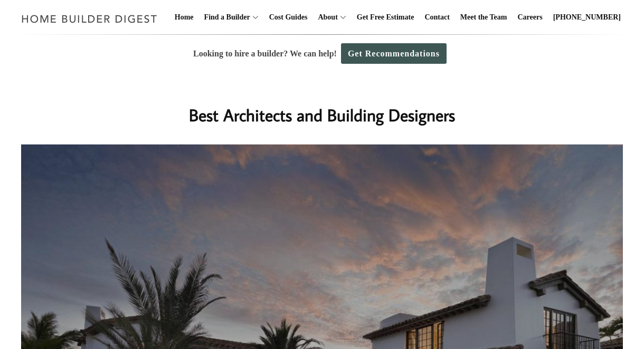  What do you see at coordinates (288, 17) in the screenshot?
I see `a: Cost Guides` at bounding box center [288, 17].